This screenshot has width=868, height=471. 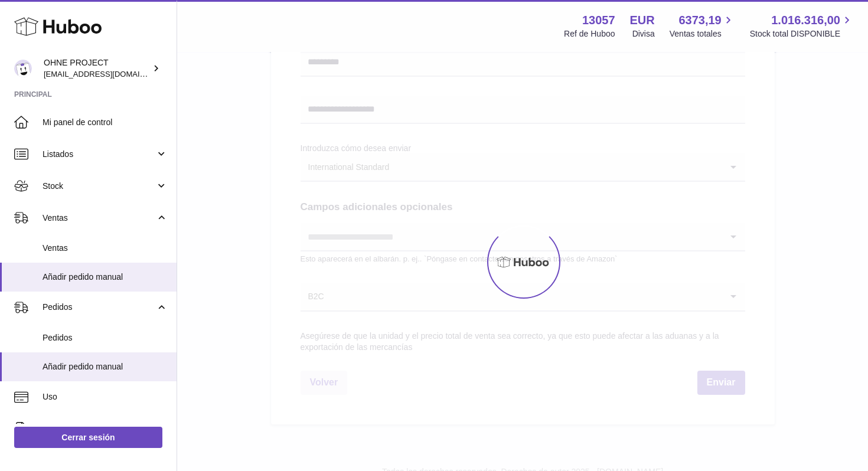 I want to click on span: 1.016.316,00, so click(x=806, y=20).